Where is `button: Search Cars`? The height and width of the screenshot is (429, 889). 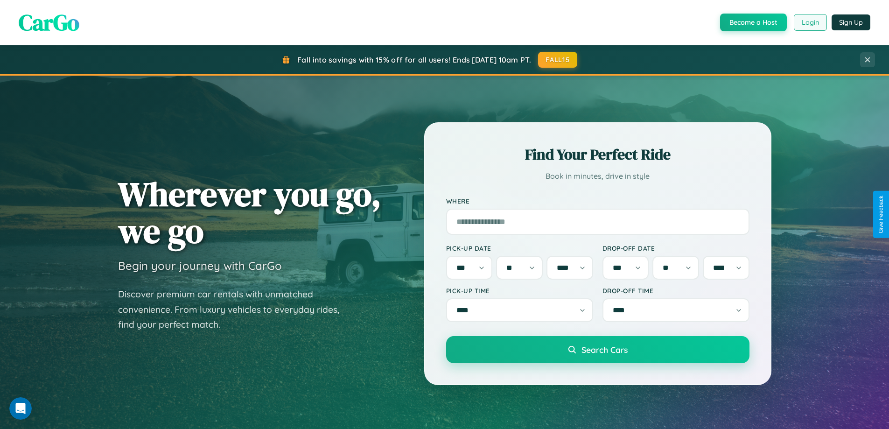 button: Search Cars is located at coordinates (598, 350).